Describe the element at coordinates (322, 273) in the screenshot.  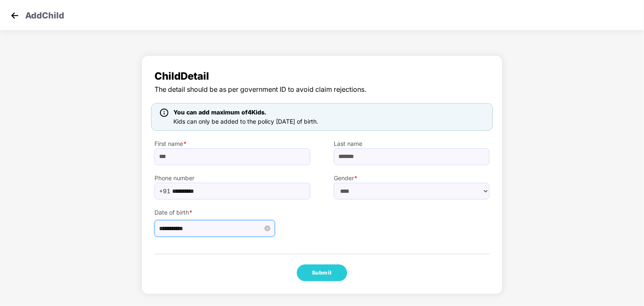
I see `button: Submit` at that location.